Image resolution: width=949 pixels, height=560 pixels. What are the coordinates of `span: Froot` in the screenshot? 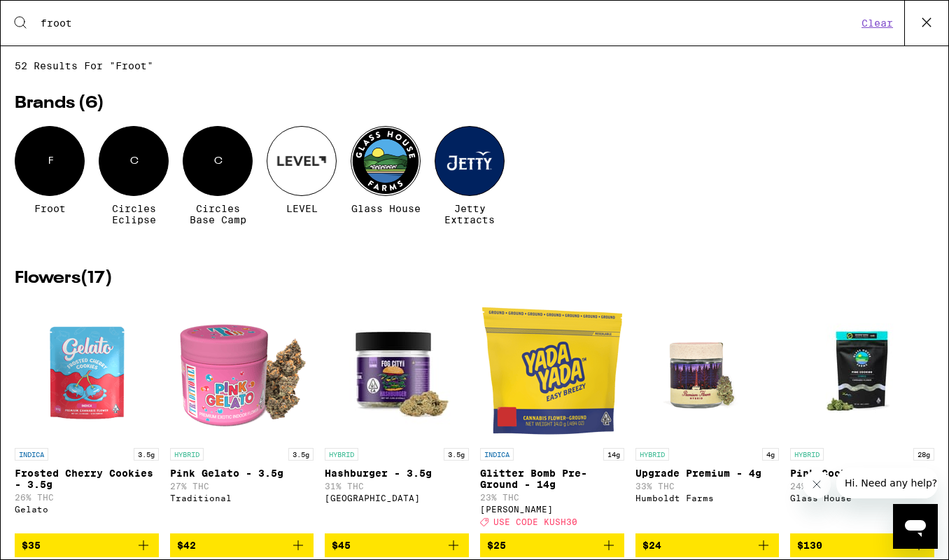 It's located at (50, 209).